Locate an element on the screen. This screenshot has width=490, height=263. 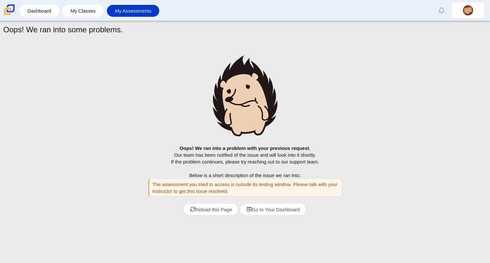
a: Alerts is located at coordinates (441, 10).